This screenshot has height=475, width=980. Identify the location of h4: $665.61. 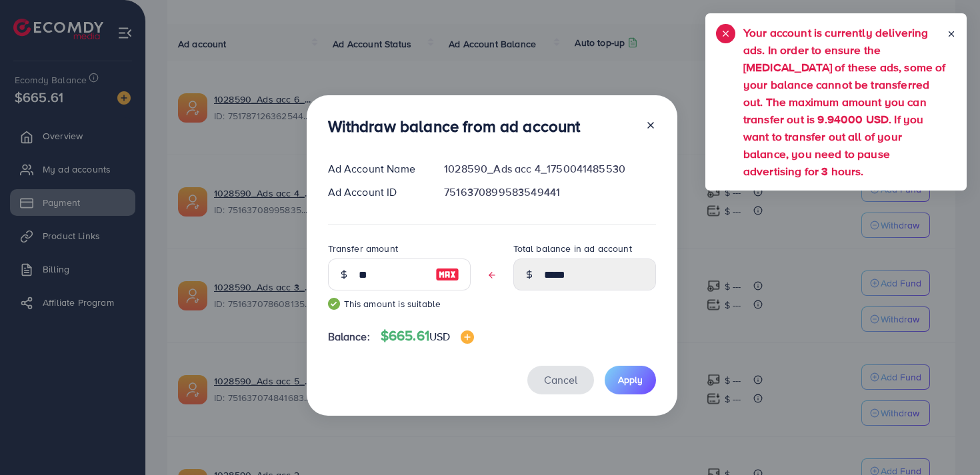
(427, 336).